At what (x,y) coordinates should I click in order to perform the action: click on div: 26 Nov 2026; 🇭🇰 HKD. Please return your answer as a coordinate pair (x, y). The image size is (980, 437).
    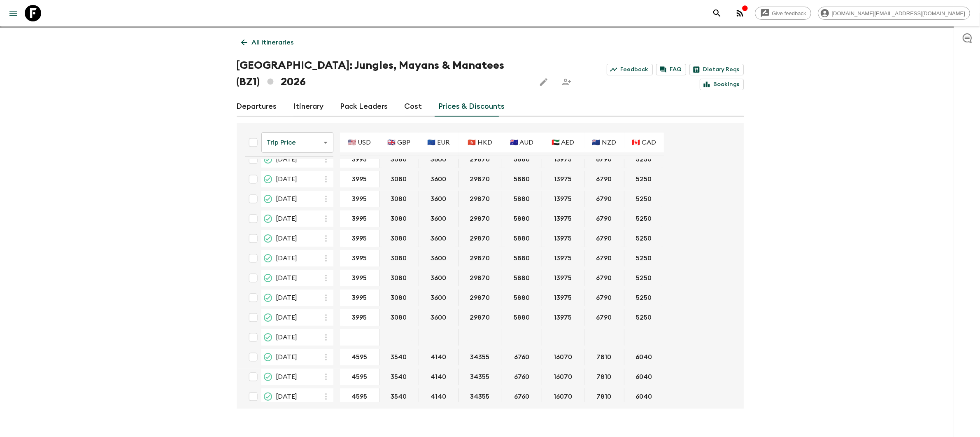
    Looking at the image, I should click on (480, 298).